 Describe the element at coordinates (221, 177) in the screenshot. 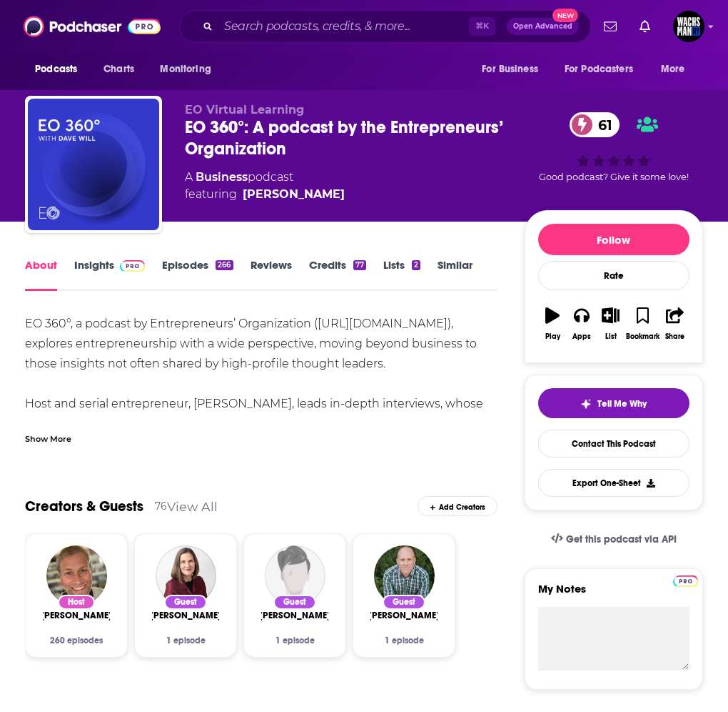

I see `a: Business` at that location.